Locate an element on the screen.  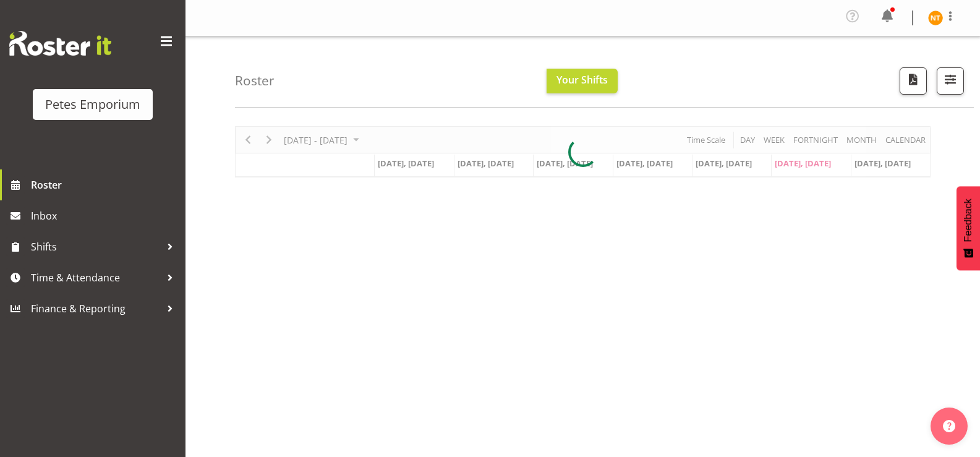
span: Feedback is located at coordinates (968, 220).